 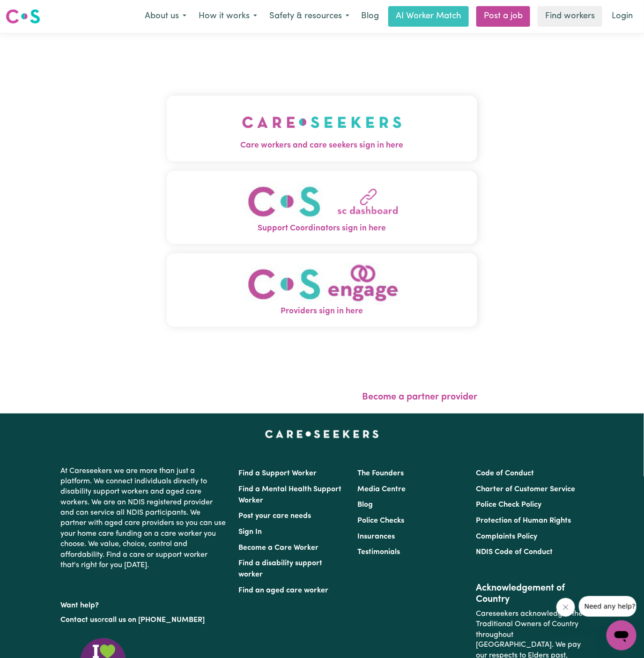 I want to click on a: Login, so click(x=622, y=17).